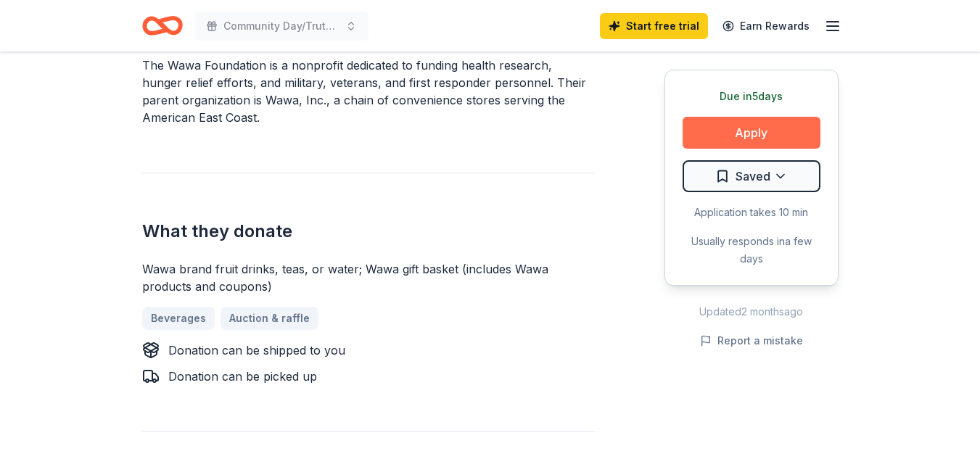 The width and height of the screenshot is (980, 459). What do you see at coordinates (242, 376) in the screenshot?
I see `div: Donation can be picked up` at bounding box center [242, 376].